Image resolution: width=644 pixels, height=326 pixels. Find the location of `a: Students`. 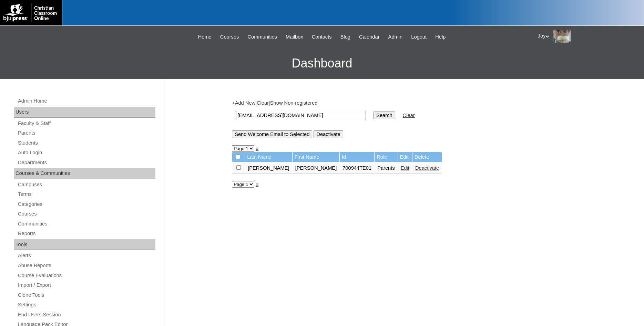

a: Students is located at coordinates (86, 143).